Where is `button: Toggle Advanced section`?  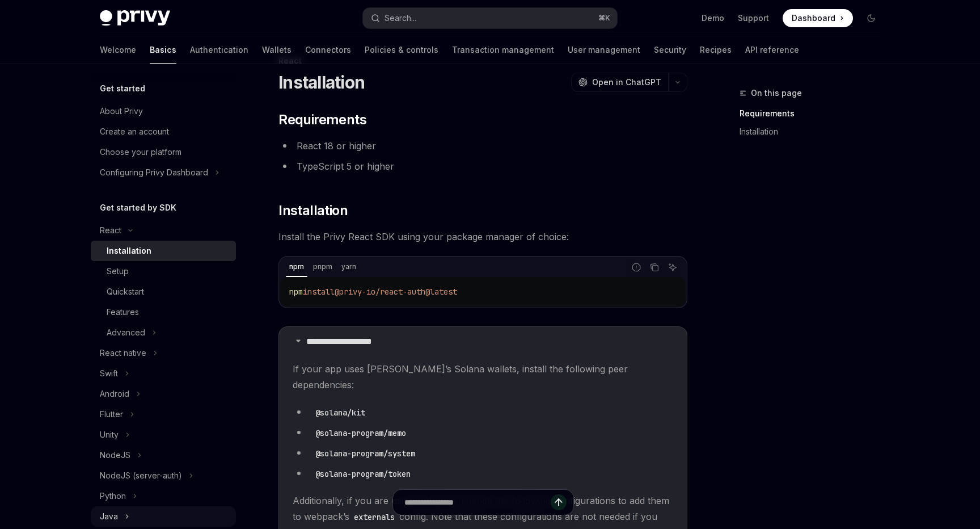
button: Toggle Advanced section is located at coordinates (163, 333).